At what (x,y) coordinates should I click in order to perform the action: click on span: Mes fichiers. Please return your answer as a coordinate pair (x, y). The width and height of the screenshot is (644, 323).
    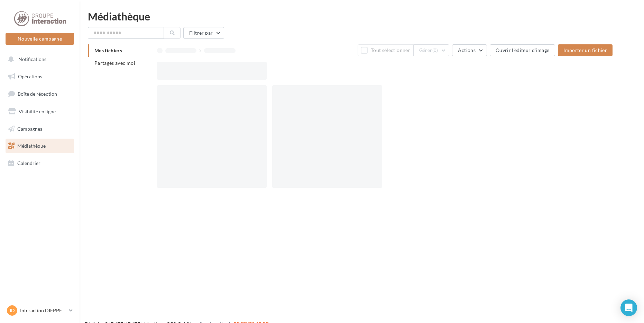
    Looking at the image, I should click on (108, 50).